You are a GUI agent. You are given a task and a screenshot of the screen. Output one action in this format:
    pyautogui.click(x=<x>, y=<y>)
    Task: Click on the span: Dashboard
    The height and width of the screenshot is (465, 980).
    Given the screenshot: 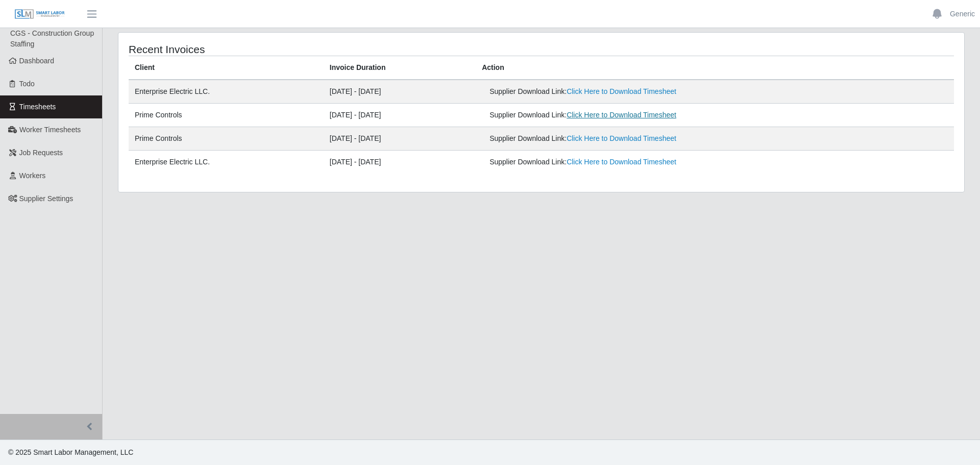 What is the action you would take?
    pyautogui.click(x=36, y=61)
    